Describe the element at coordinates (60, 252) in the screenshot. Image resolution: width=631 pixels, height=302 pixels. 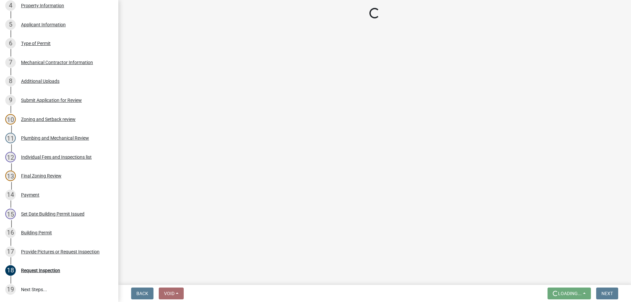
I see `div: Provide Pictures or Request Inspection` at that location.